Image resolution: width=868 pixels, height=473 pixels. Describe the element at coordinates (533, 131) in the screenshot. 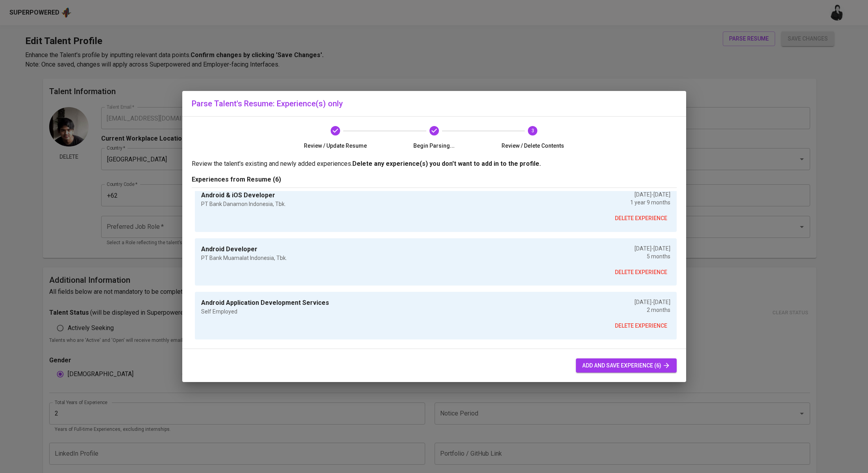

I see `text: 3` at that location.